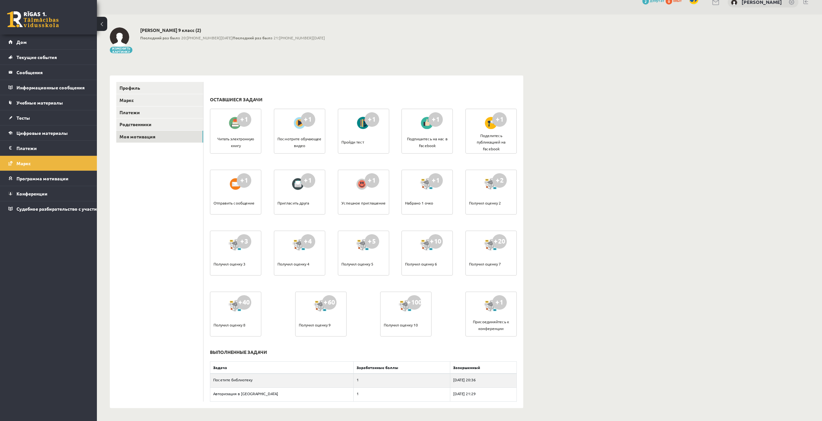  Describe the element at coordinates (377, 368) in the screenshot. I see `font: Заработанные баллы` at that location.